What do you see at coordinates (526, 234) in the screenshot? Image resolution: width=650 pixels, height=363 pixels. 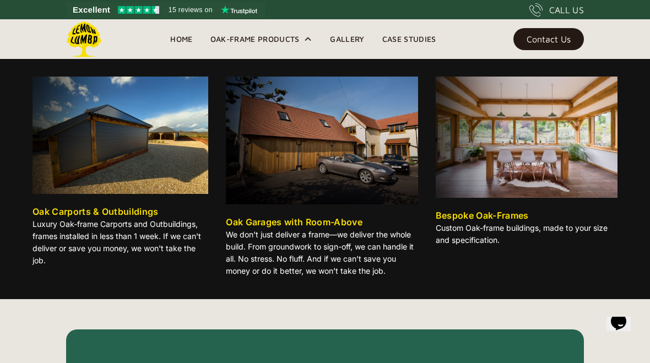 I see `p: Custom Oak-frame buildings, made to your size and specification.` at bounding box center [526, 234].